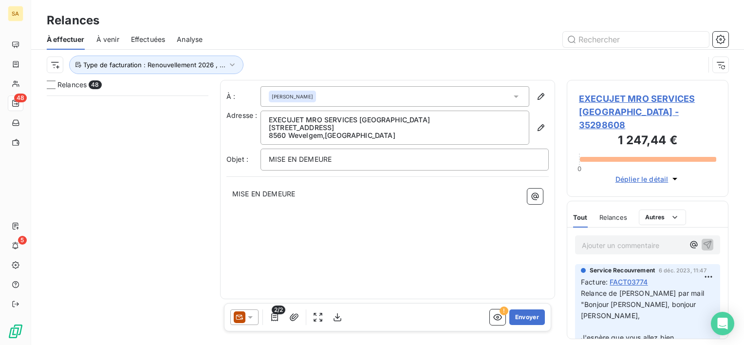 The height and width of the screenshot is (345, 744). I want to click on button: Envoyer, so click(527, 317).